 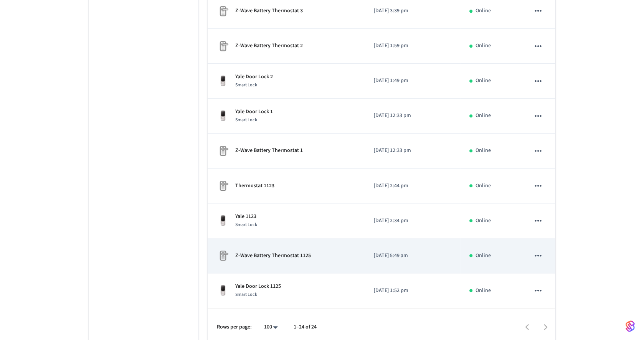 What do you see at coordinates (246, 216) in the screenshot?
I see `p: Yale 1123` at bounding box center [246, 216].